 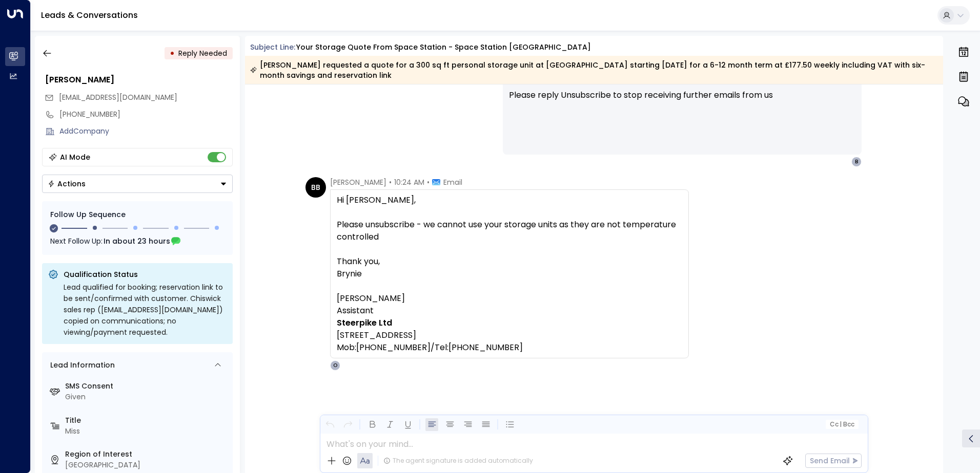 What do you see at coordinates (335, 366) in the screenshot?
I see `div: O` at bounding box center [335, 366].